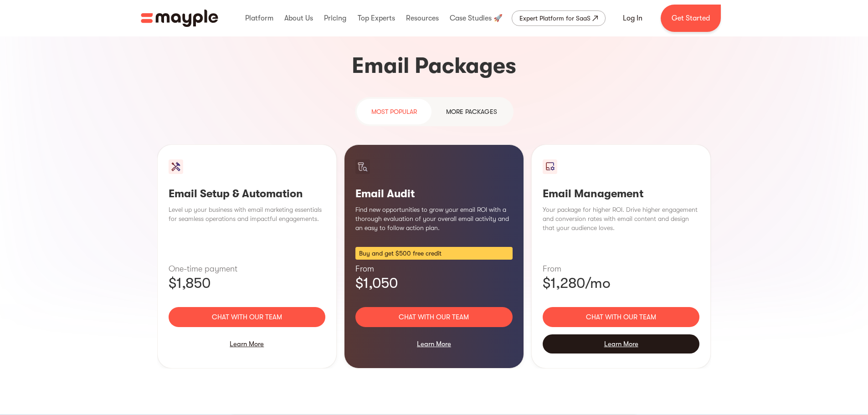 This screenshot has height=415, width=868. What do you see at coordinates (621, 194) in the screenshot?
I see `h3: Email Management` at bounding box center [621, 194].